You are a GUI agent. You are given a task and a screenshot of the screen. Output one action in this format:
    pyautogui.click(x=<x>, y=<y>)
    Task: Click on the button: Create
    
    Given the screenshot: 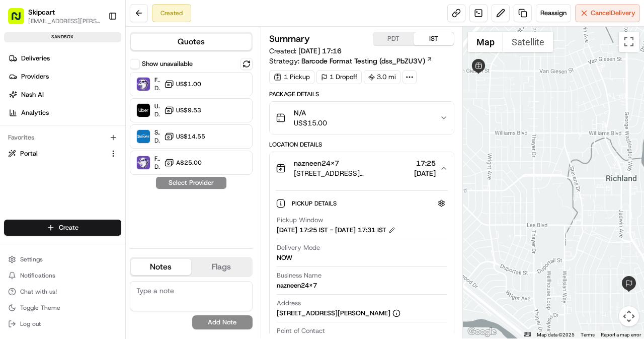 What is the action you would take?
    pyautogui.click(x=62, y=228)
    